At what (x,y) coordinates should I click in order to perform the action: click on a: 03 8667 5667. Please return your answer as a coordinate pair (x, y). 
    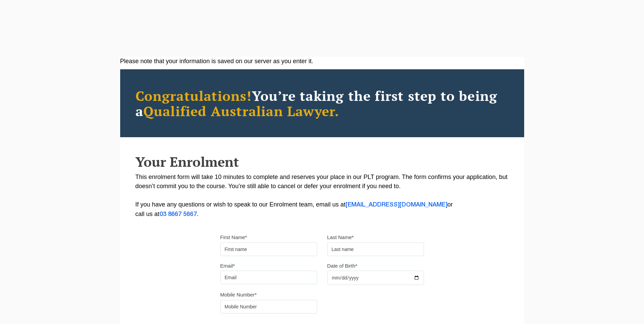
    Looking at the image, I should click on (179, 214).